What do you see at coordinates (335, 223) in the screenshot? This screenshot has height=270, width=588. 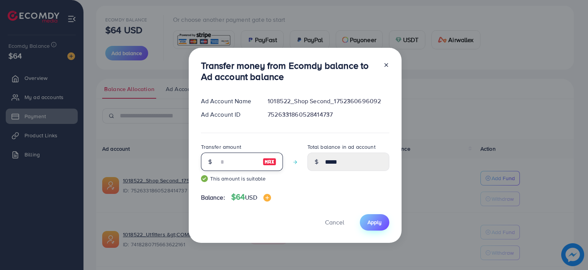 I see `button: Cancel` at bounding box center [335, 223].